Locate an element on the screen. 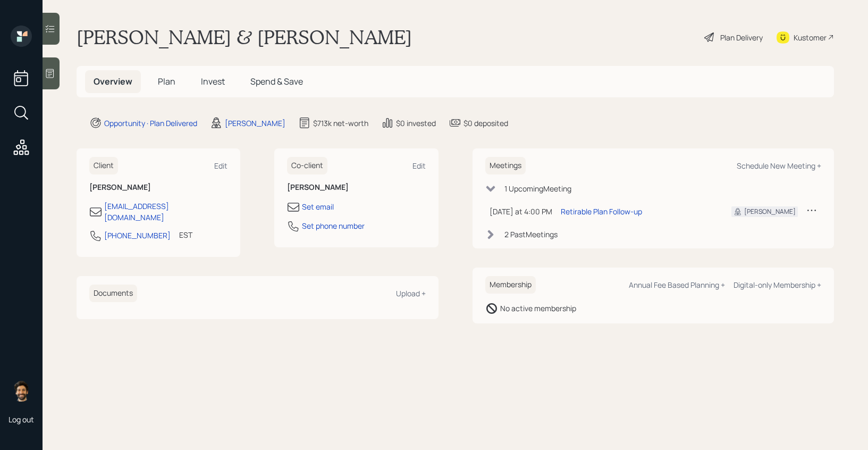  div: EST is located at coordinates (186, 235).